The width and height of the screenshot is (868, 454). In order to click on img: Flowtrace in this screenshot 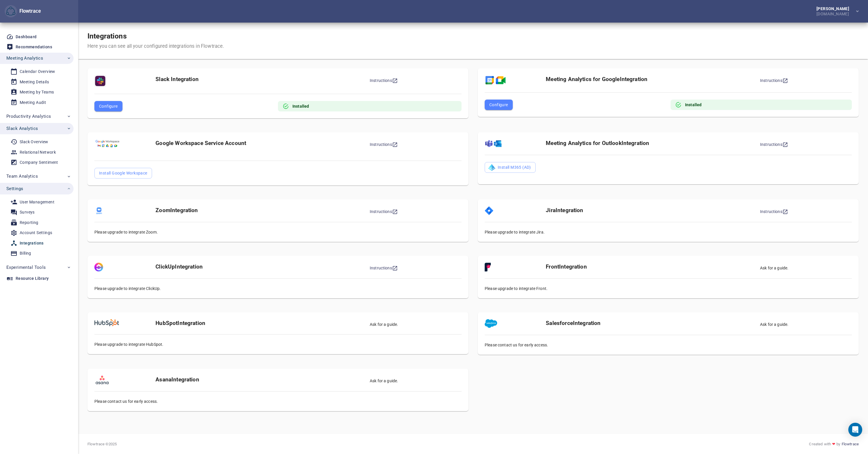, I will do `click(11, 11)`.